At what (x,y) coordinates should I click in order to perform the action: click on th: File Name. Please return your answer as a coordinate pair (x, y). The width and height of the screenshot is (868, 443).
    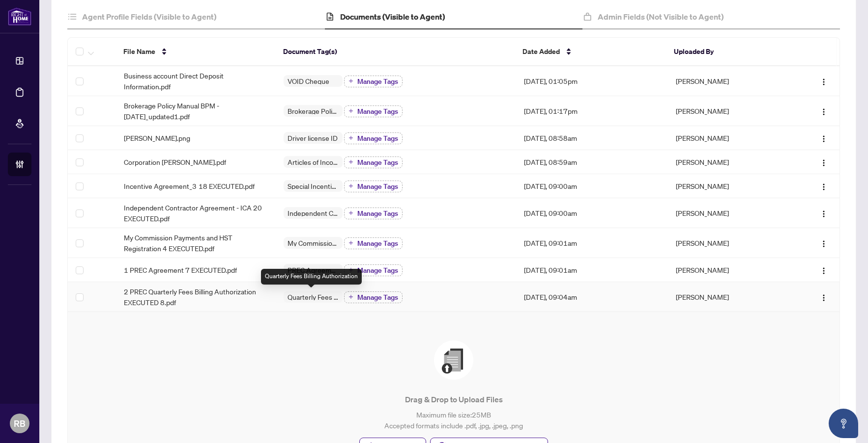
    Looking at the image, I should click on (195, 52).